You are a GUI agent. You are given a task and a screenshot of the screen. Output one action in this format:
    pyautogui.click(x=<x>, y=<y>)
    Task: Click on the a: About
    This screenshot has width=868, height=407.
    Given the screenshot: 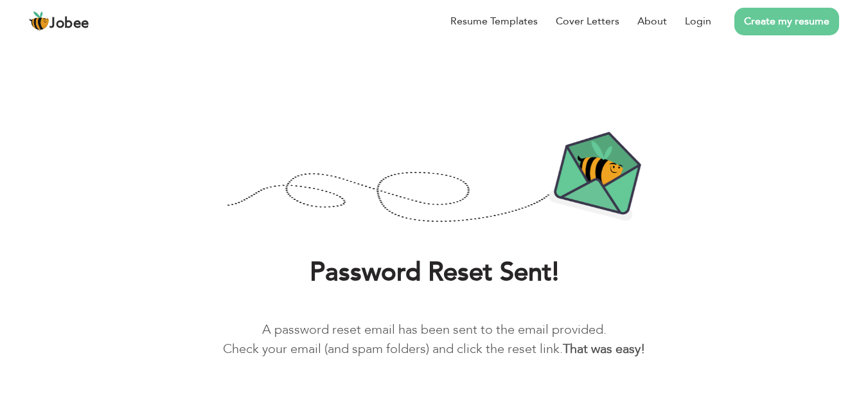 What is the action you would take?
    pyautogui.click(x=653, y=22)
    